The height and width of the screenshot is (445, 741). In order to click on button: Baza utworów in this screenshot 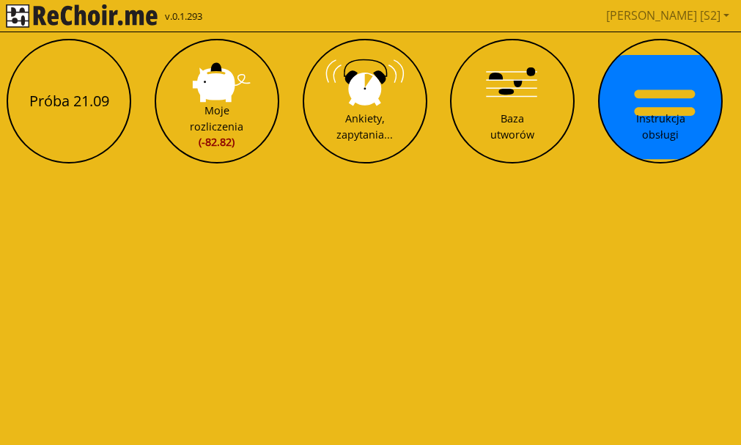, I will do `click(512, 101)`.